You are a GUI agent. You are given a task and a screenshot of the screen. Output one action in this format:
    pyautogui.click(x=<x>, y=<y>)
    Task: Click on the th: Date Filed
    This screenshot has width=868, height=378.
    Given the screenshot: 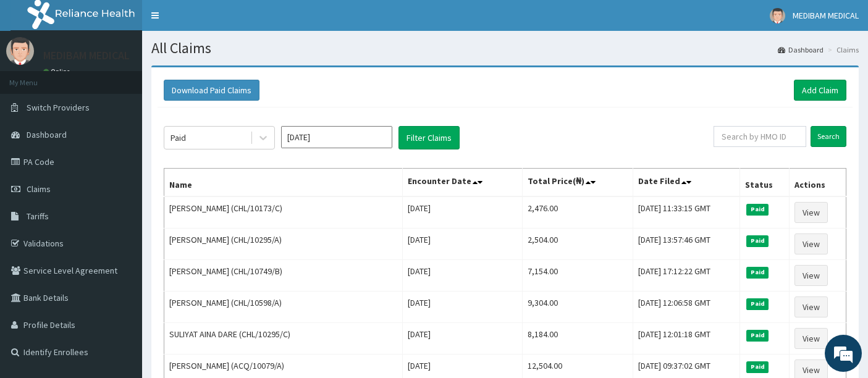 What is the action you would take?
    pyautogui.click(x=687, y=183)
    